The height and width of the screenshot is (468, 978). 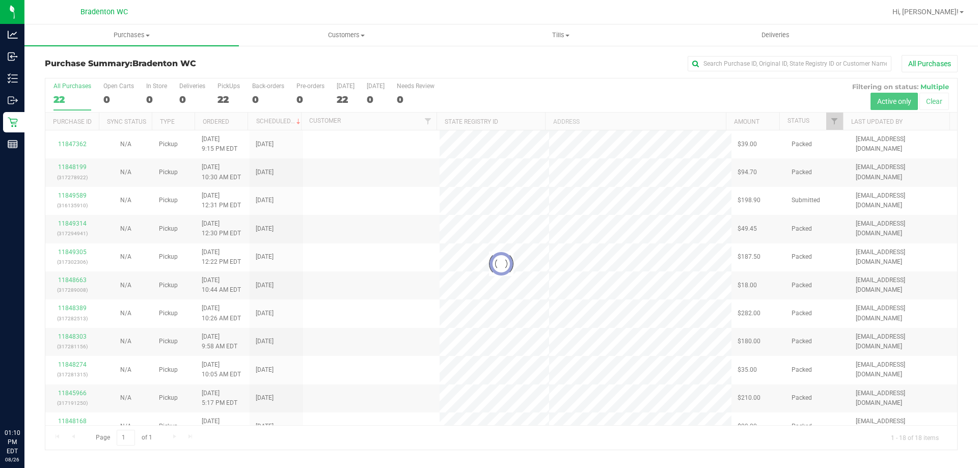 What do you see at coordinates (346, 35) in the screenshot?
I see `span: Customers` at bounding box center [346, 35].